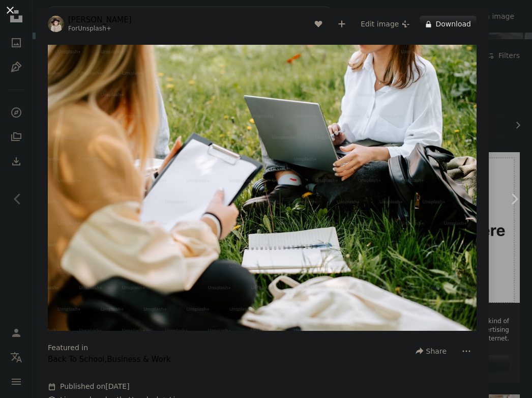 Image resolution: width=532 pixels, height=398 pixels. What do you see at coordinates (448, 23) in the screenshot?
I see `button: Download` at bounding box center [448, 23].